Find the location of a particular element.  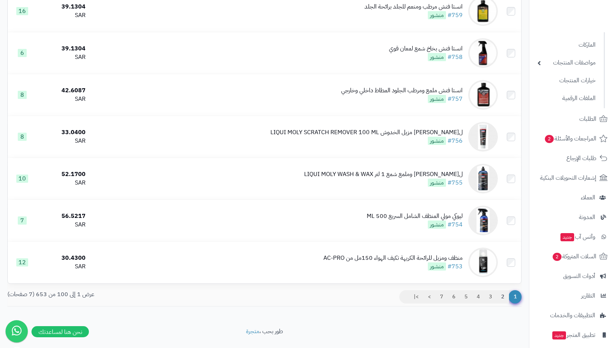

div: عرض 1 إلى 100 من 653 (7 صفحات) is located at coordinates (133, 294).